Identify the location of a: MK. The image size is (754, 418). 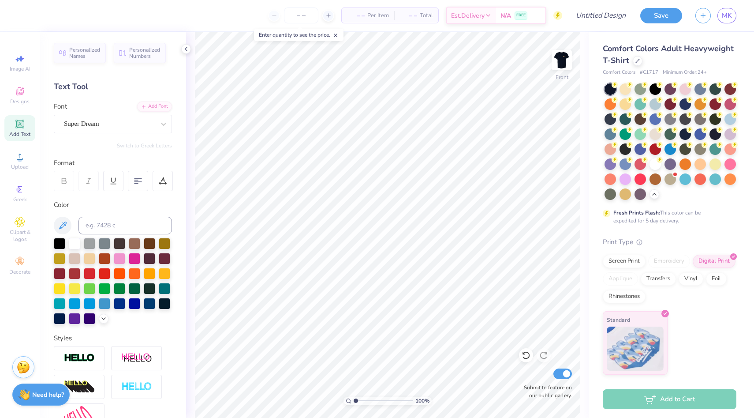
(727, 15).